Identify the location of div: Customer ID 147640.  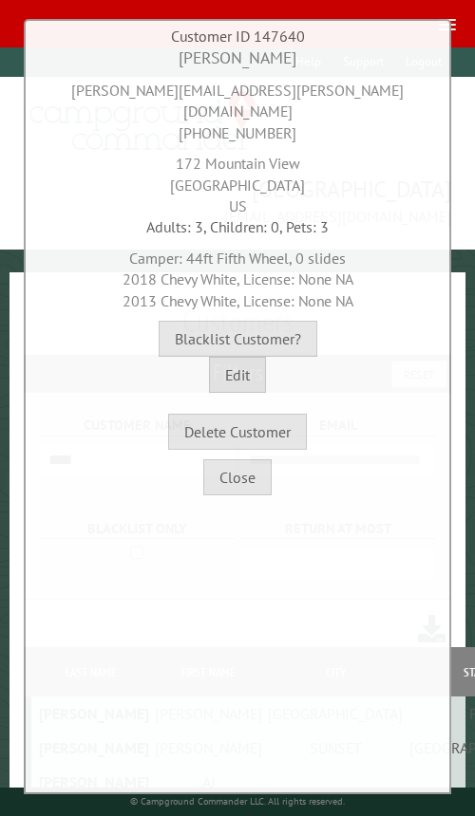
(237, 36).